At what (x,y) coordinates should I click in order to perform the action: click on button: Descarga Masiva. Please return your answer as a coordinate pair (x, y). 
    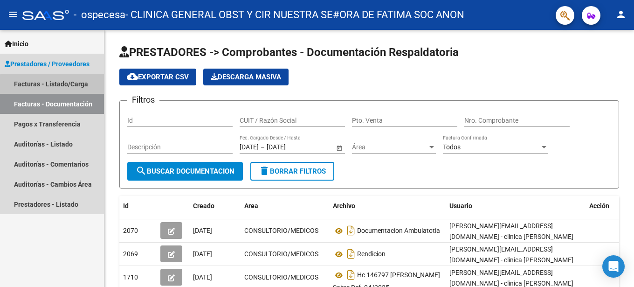
    Looking at the image, I should click on (246, 77).